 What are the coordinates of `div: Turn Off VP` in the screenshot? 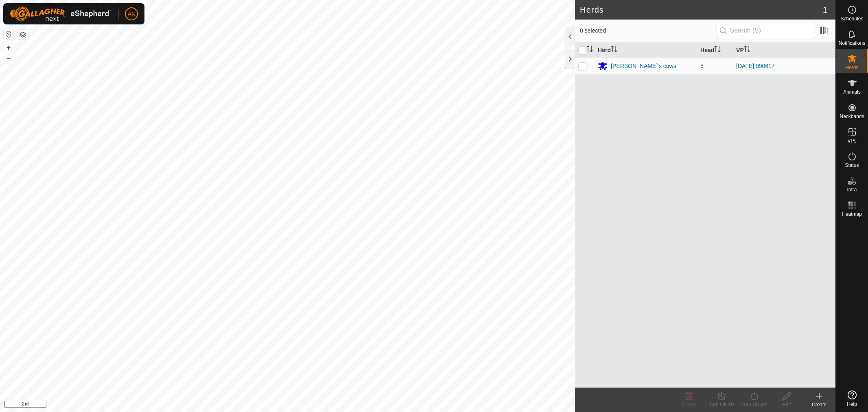 It's located at (722, 404).